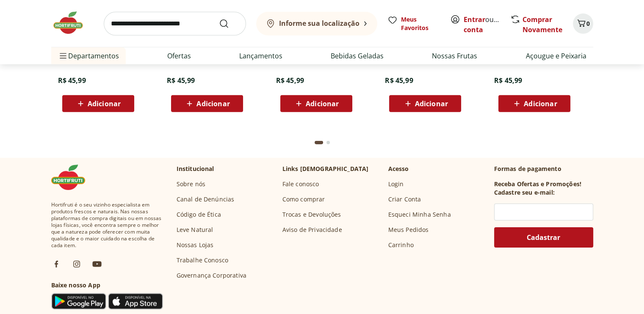 The image size is (644, 314). Describe the element at coordinates (401, 245) in the screenshot. I see `a: Carrinho` at that location.